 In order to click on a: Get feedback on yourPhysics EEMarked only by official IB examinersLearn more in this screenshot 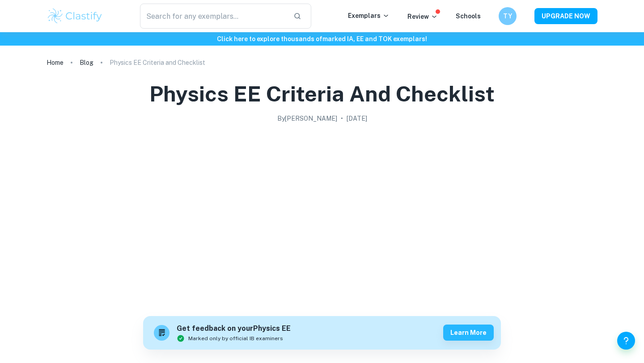, I will do `click(322, 332)`.